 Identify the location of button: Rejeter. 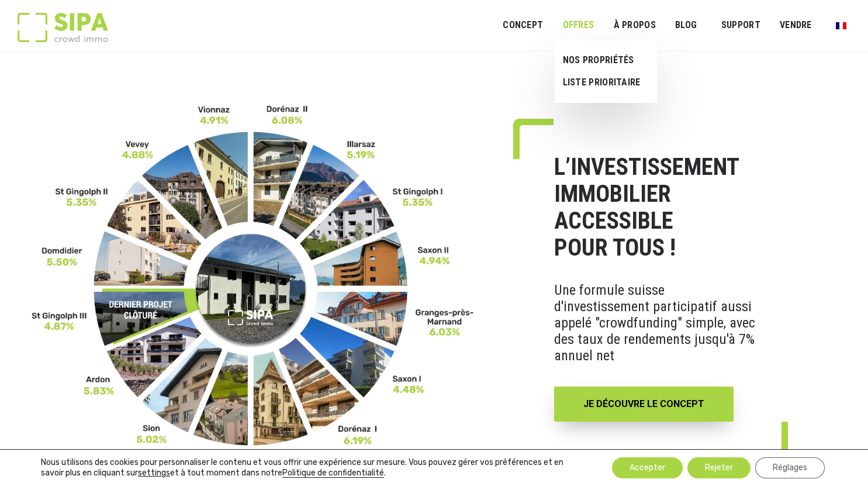
(719, 468).